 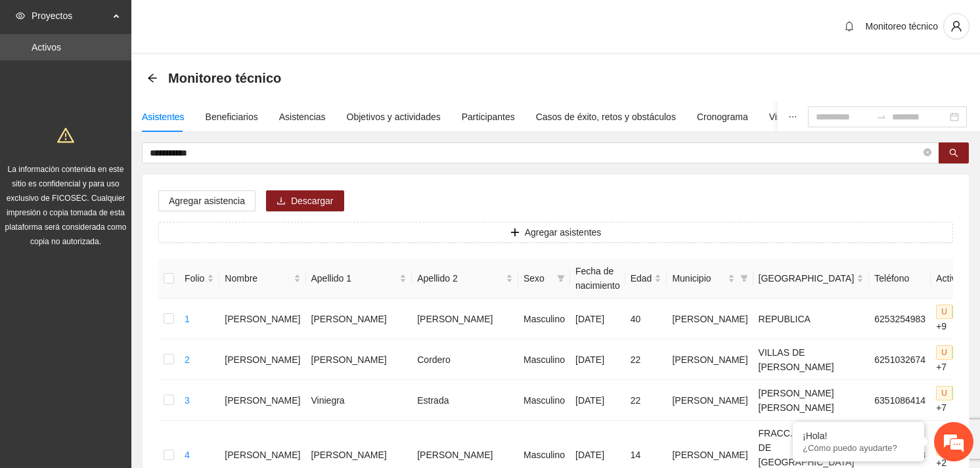 What do you see at coordinates (928, 153) in the screenshot?
I see `span: close-circle` at bounding box center [928, 153].